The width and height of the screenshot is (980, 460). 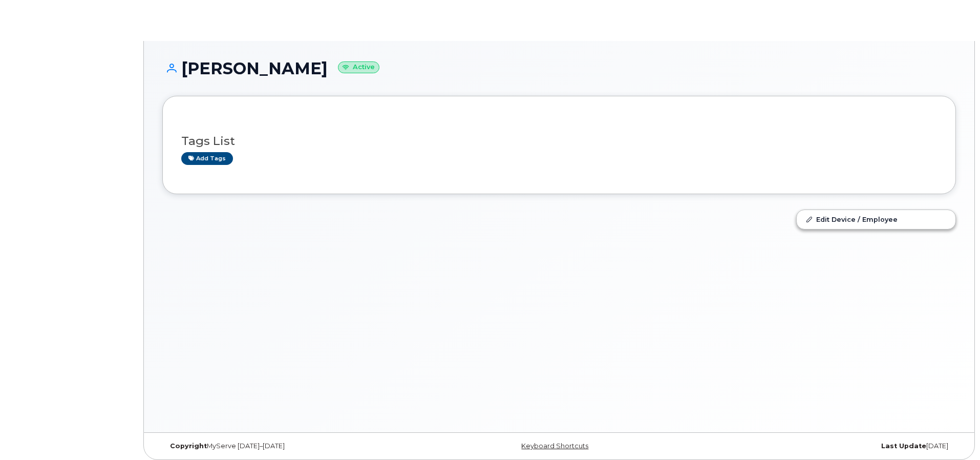 What do you see at coordinates (559, 141) in the screenshot?
I see `h3: Tags List` at bounding box center [559, 141].